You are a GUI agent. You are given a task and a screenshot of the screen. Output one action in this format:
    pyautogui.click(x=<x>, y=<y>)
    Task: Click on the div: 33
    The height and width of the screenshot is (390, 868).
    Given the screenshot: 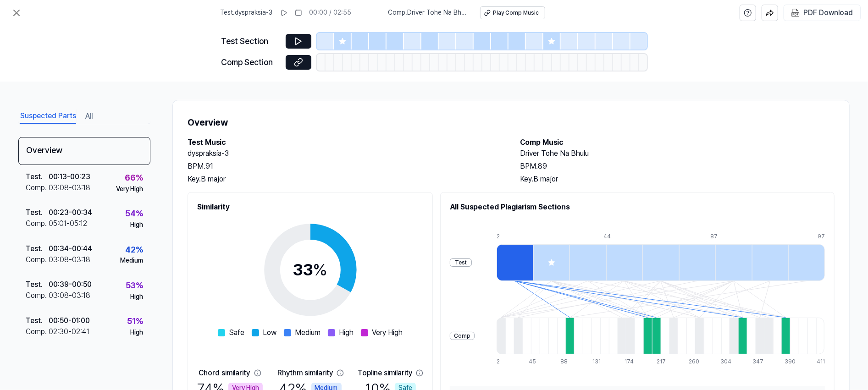 What is the action you would take?
    pyautogui.click(x=310, y=270)
    